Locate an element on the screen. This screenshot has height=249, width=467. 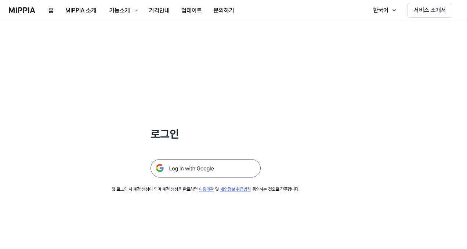
button: 기능소개 is located at coordinates (123, 11).